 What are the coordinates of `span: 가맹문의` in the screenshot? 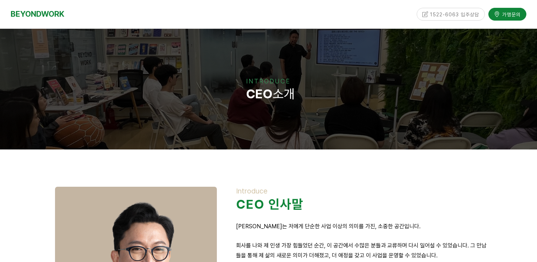 It's located at (511, 14).